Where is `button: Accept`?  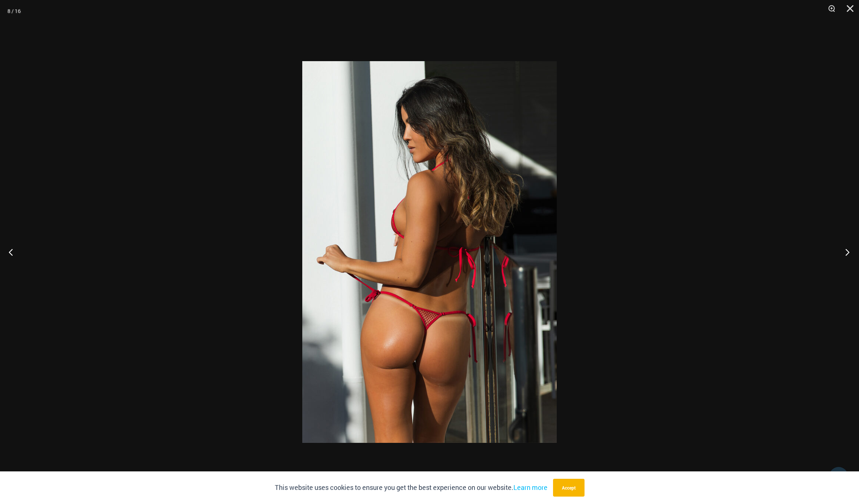 button: Accept is located at coordinates (569, 488).